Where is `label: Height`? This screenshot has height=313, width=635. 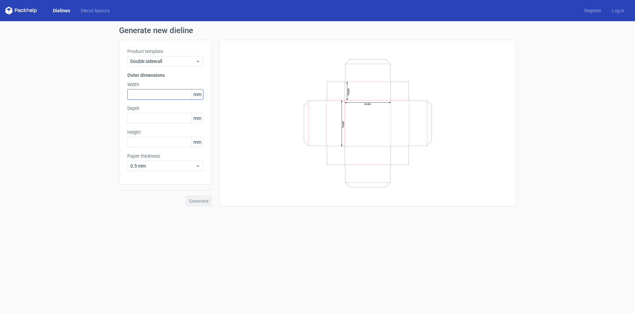 label: Height is located at coordinates (165, 132).